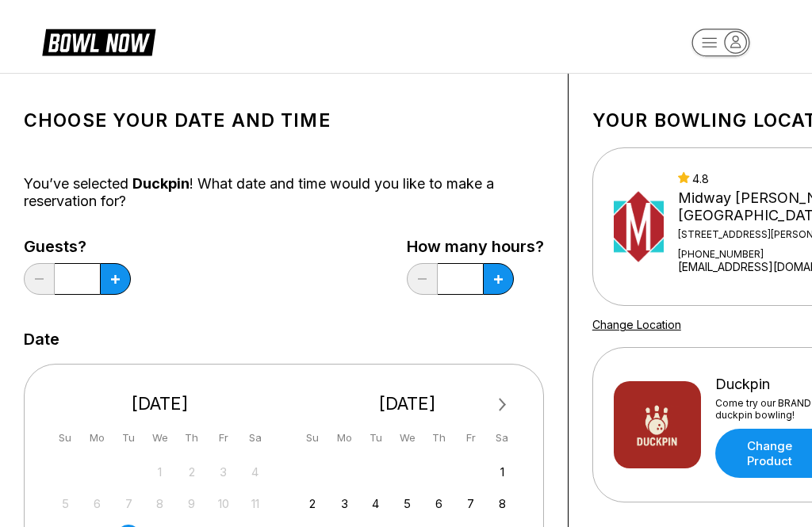 This screenshot has height=527, width=812. What do you see at coordinates (637, 325) in the screenshot?
I see `a: Change Location` at bounding box center [637, 325].